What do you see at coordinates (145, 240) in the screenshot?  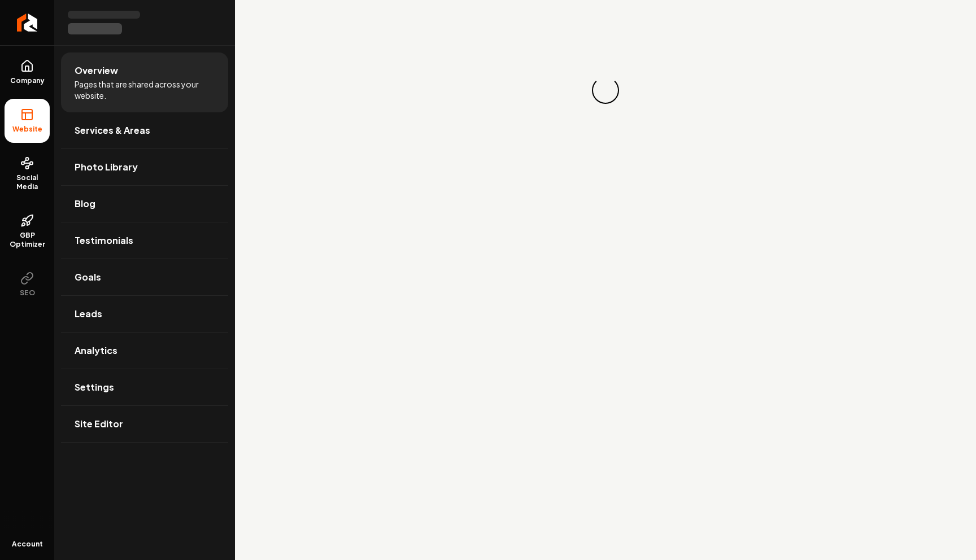 I see `a: Testimonials` at bounding box center [145, 240].